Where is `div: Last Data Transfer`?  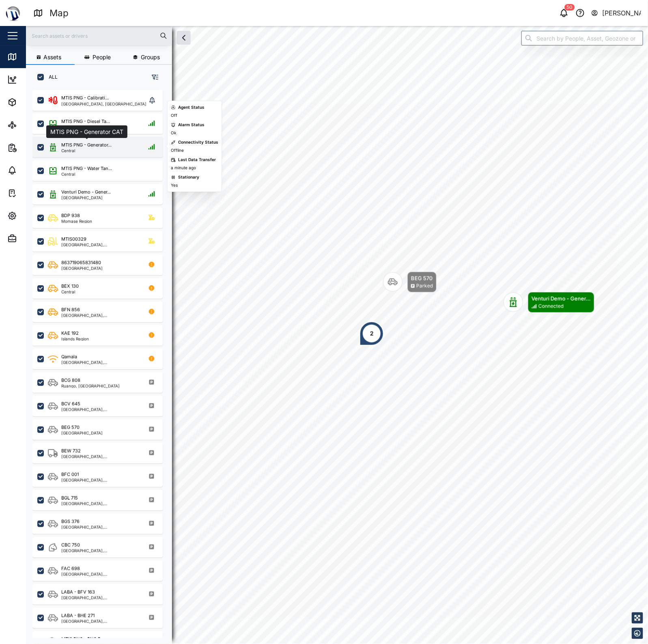
div: Last Data Transfer is located at coordinates (197, 160).